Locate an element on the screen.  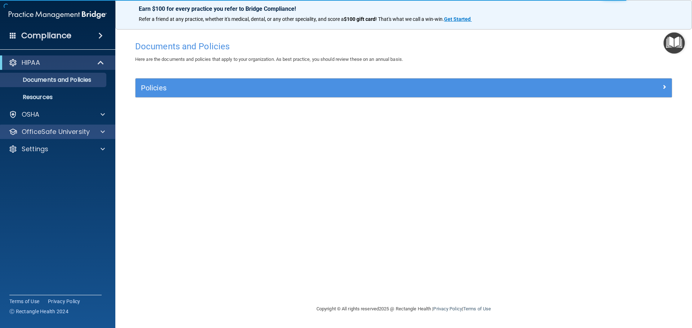
a: Policies is located at coordinates (404, 88).